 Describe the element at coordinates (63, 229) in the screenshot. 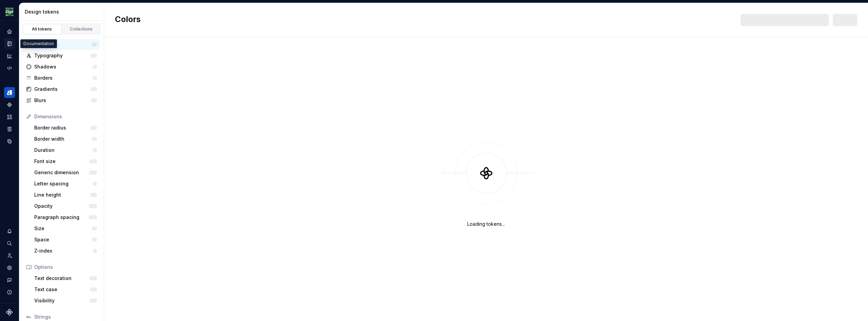

I see `div: Size` at that location.